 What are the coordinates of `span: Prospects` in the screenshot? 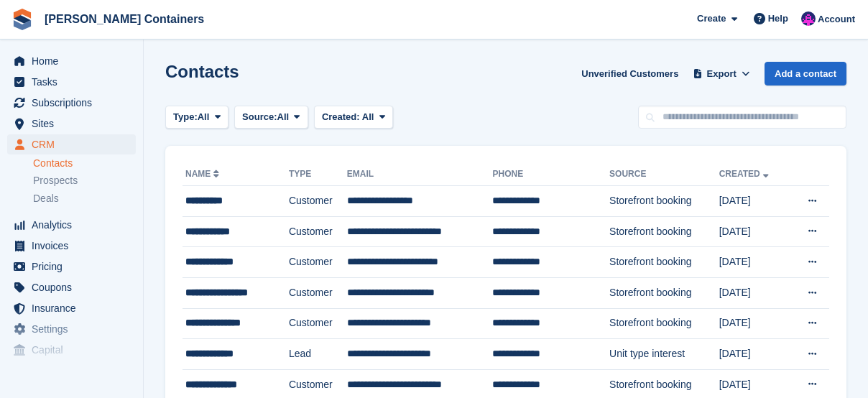 It's located at (55, 180).